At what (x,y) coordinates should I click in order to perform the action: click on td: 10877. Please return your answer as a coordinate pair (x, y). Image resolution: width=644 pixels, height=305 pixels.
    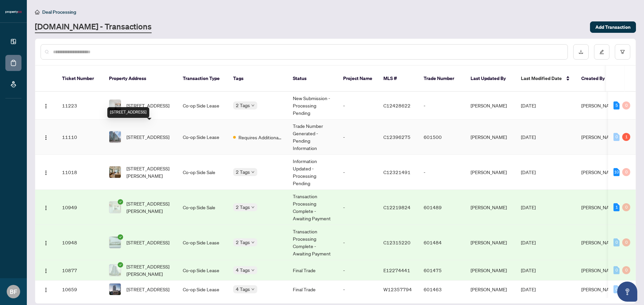
    Looking at the image, I should click on (80, 271).